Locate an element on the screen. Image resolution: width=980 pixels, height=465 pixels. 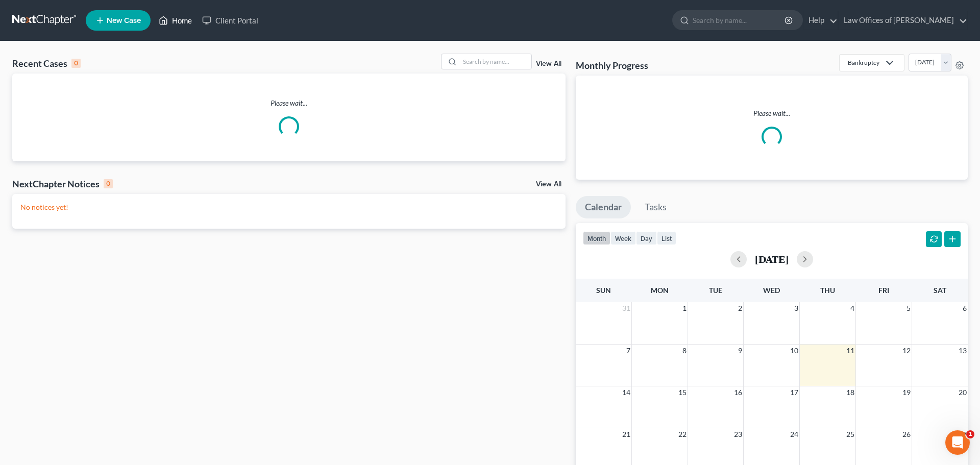
button: day is located at coordinates (646, 237).